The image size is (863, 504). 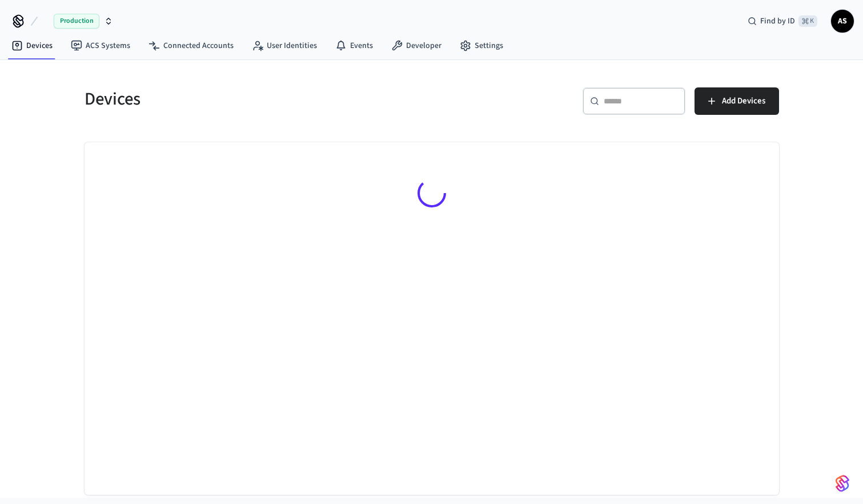 I want to click on button: Add Devices, so click(x=737, y=101).